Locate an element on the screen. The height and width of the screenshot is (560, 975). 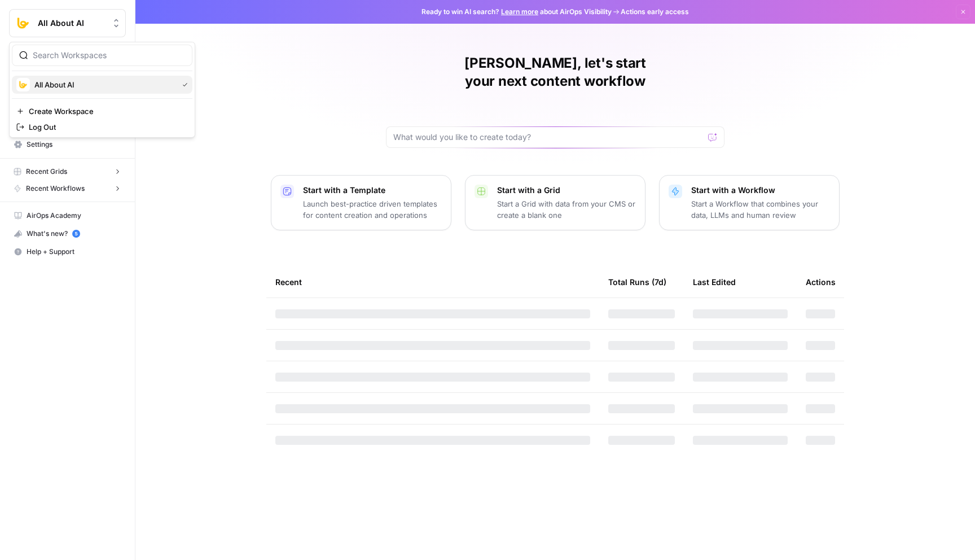
span: Settings is located at coordinates (73, 144).